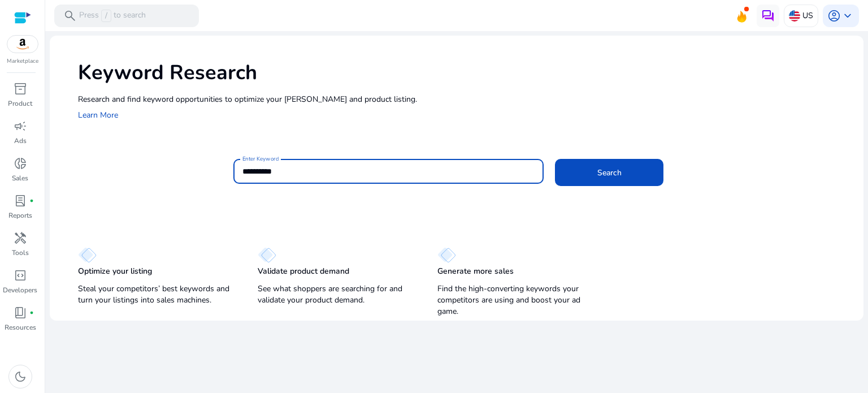  Describe the element at coordinates (20, 178) in the screenshot. I see `p: Sales` at that location.